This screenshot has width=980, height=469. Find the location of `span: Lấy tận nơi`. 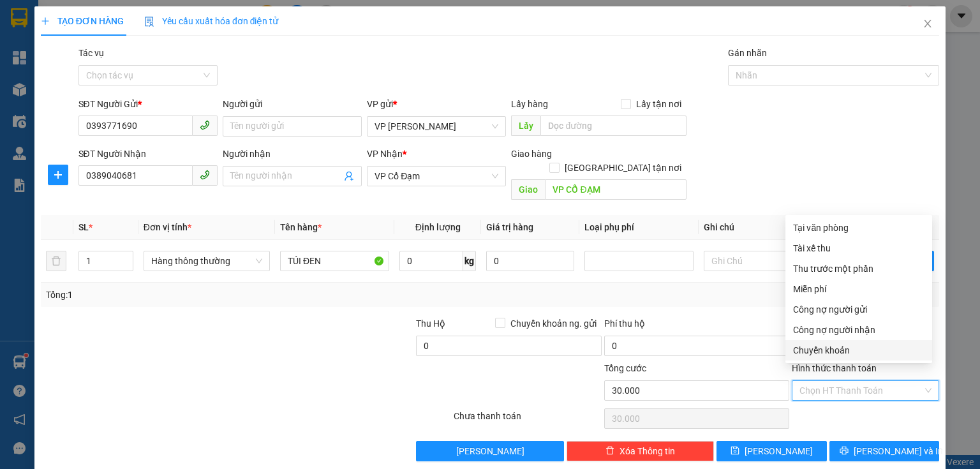

span: Lấy tận nơi is located at coordinates (658, 104).